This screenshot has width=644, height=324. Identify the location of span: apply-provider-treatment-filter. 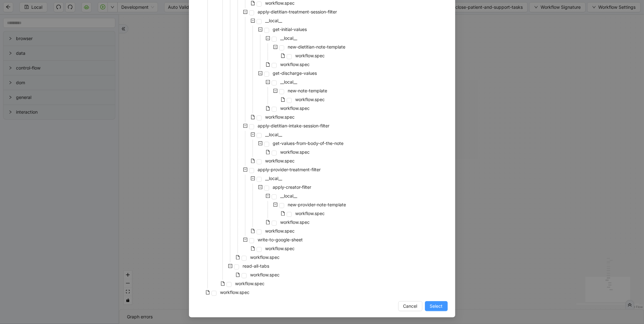
(289, 170).